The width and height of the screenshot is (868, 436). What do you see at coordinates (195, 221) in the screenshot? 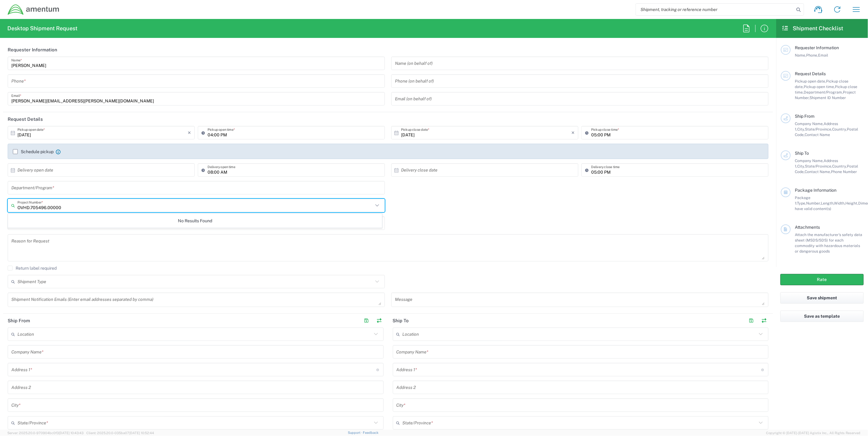
I see `div: No Results Found` at bounding box center [195, 221].